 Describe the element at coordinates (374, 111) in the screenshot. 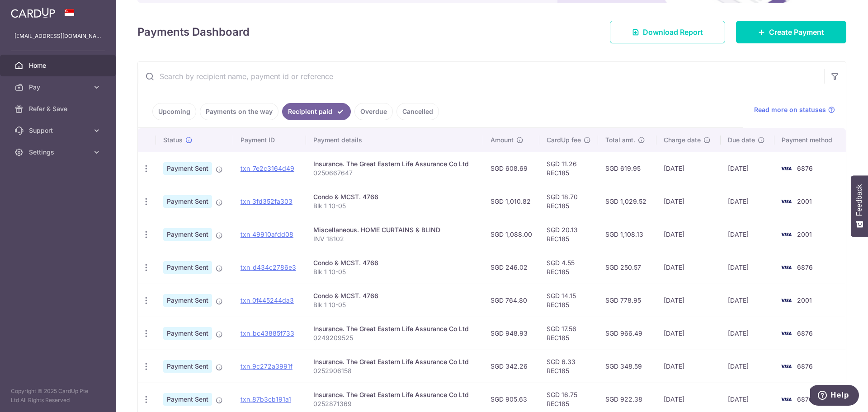

I see `a: Overdue` at that location.